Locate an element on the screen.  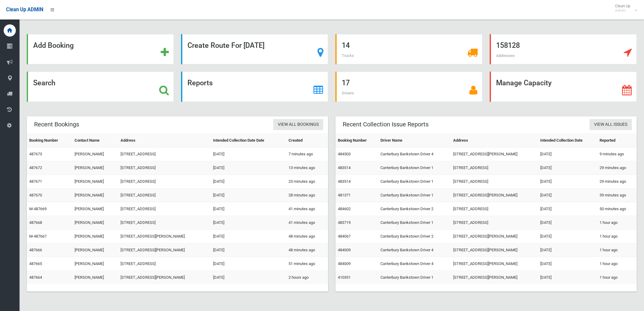
a: 487665 is located at coordinates (36, 263).